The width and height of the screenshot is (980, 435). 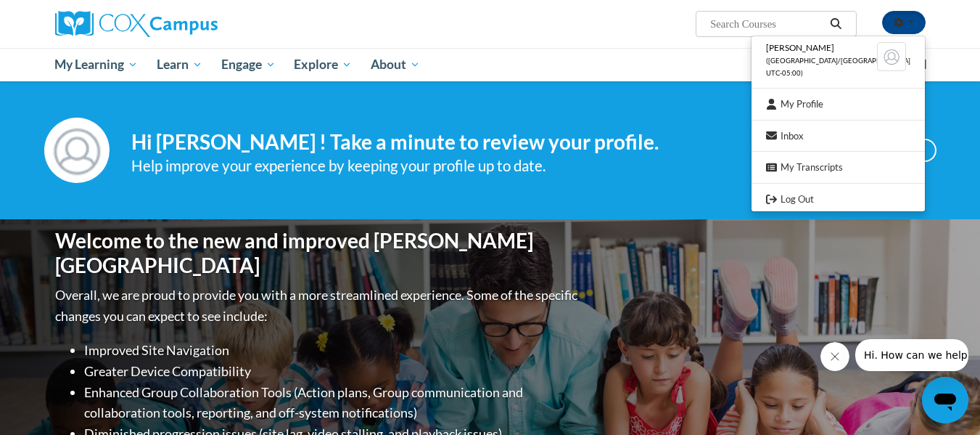 What do you see at coordinates (192, 24) in the screenshot?
I see `a: Cox Campus` at bounding box center [192, 24].